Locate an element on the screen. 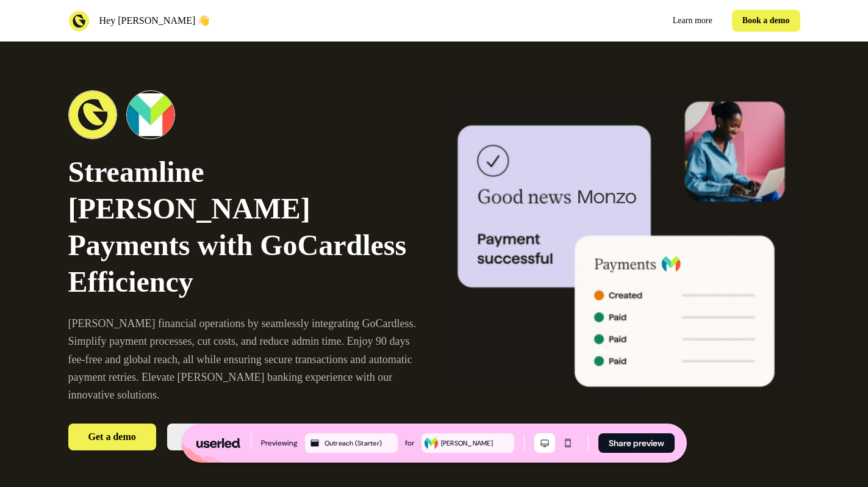 This screenshot has width=868, height=487. button: Get a demo is located at coordinates (112, 437).